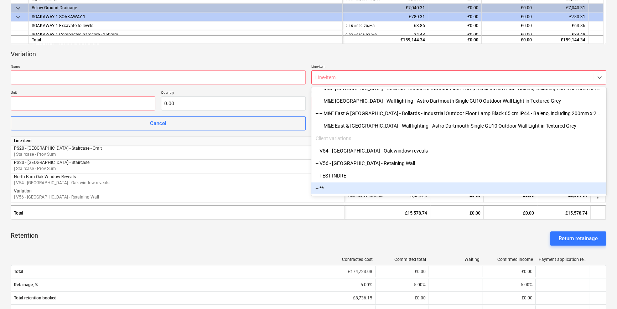  What do you see at coordinates (186, 26) in the screenshot?
I see `div: SOAKAWAY 1 Excavate to levels` at bounding box center [186, 26].